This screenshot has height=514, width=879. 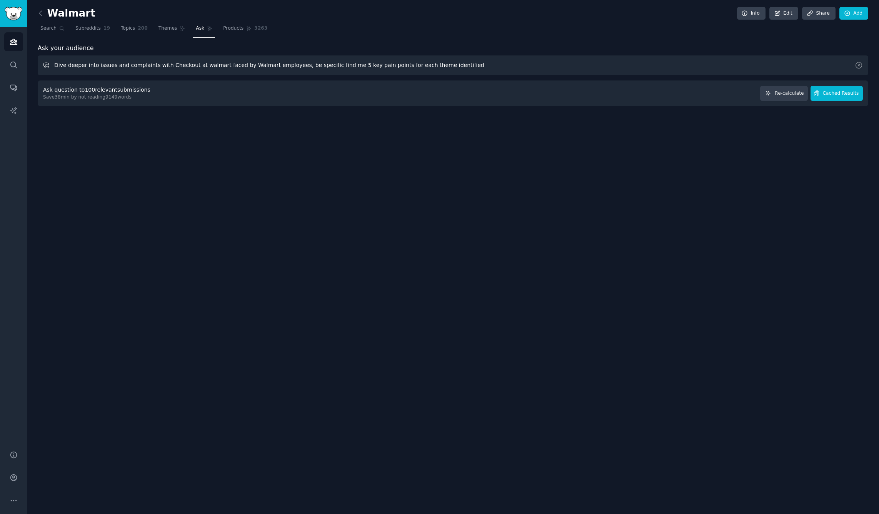 I want to click on span: 200, so click(x=143, y=28).